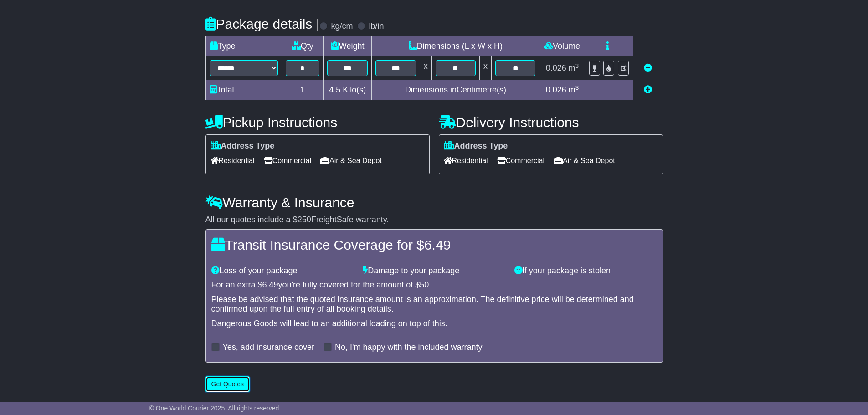  I want to click on div: Loss of your package, so click(283, 272).